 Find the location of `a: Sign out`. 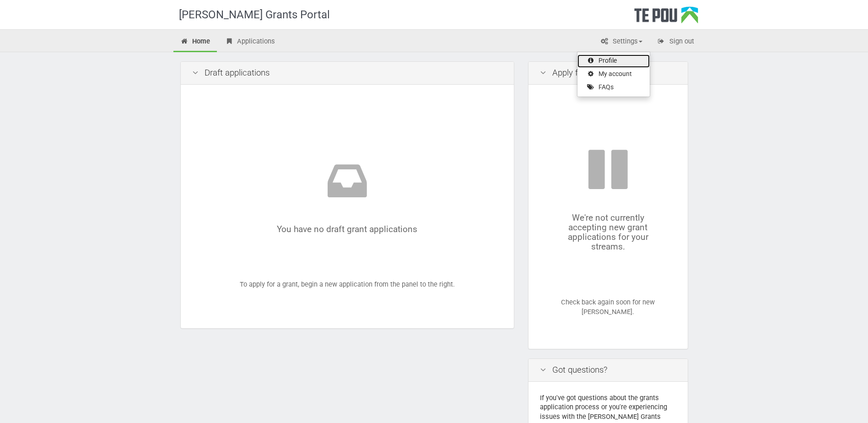

a: Sign out is located at coordinates (676, 42).